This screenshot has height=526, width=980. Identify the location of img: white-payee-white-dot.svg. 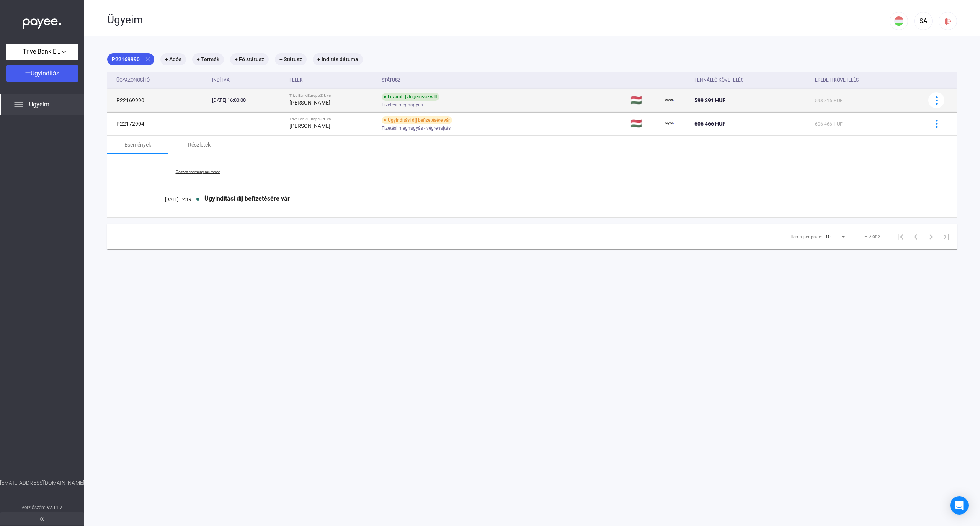
(42, 22).